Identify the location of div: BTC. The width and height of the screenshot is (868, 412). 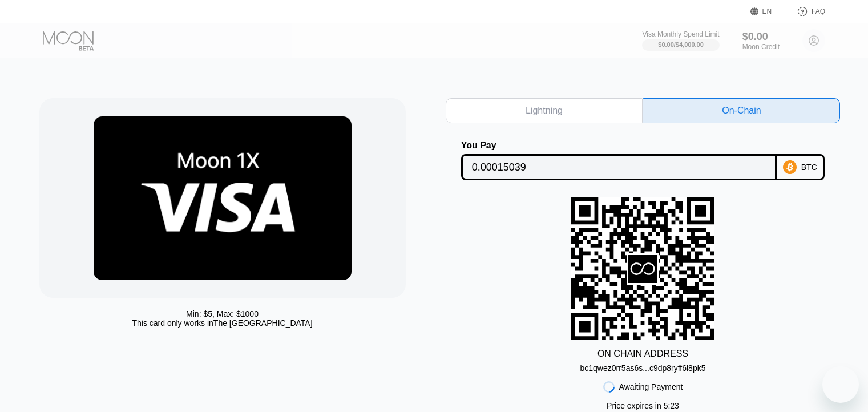
(809, 167).